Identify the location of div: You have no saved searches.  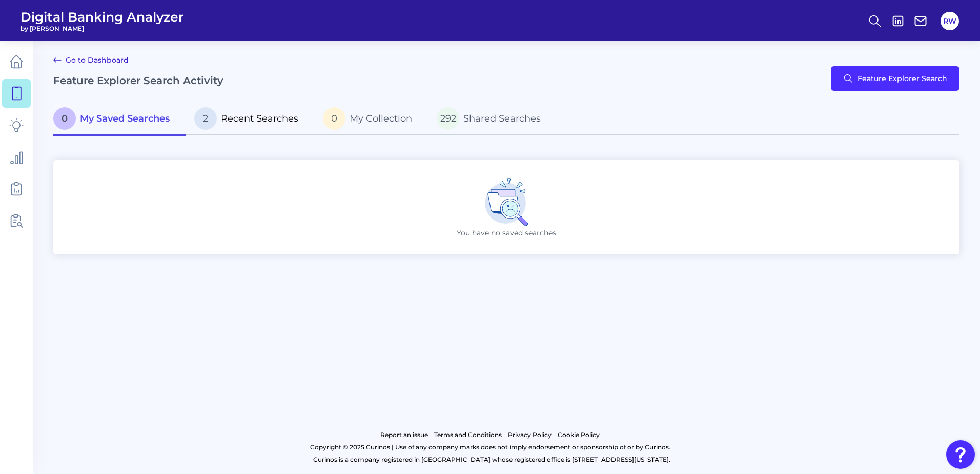
(507, 207).